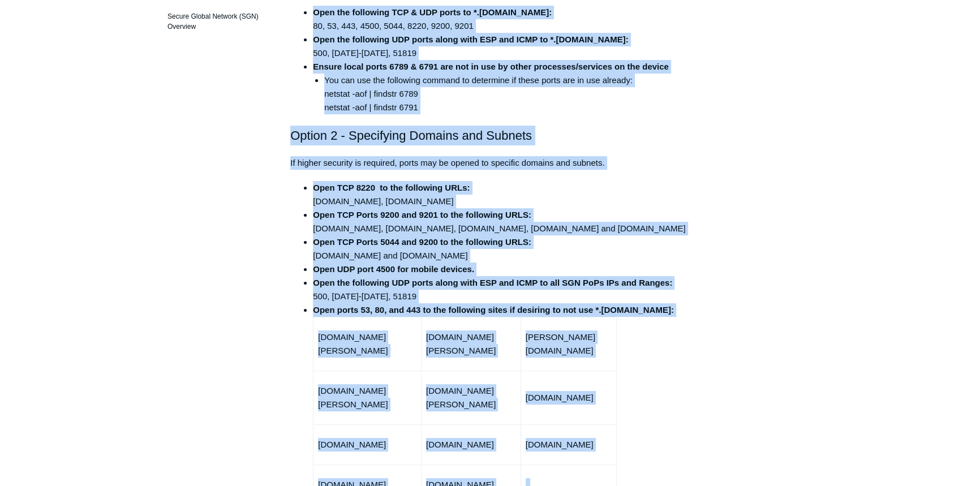 The image size is (980, 486). Describe the element at coordinates (507, 94) in the screenshot. I see `li: You can use the following command to determine if these ports are in use already: netstat -aof | ...` at that location.